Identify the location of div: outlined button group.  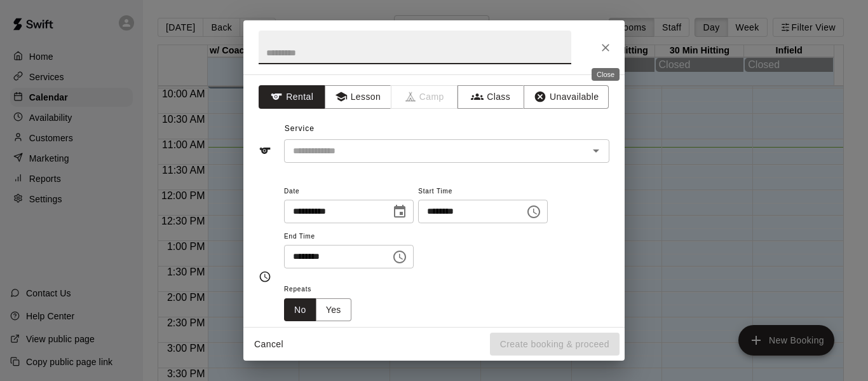
(317, 310).